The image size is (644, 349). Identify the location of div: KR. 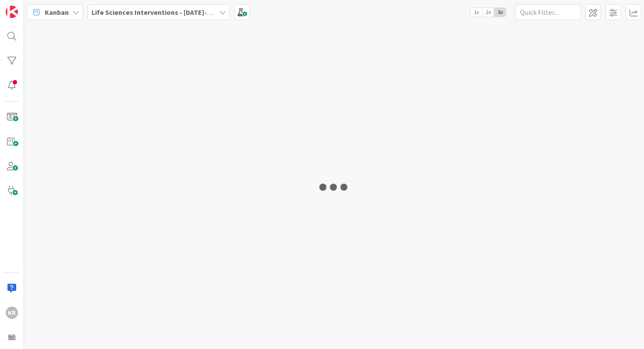
(12, 313).